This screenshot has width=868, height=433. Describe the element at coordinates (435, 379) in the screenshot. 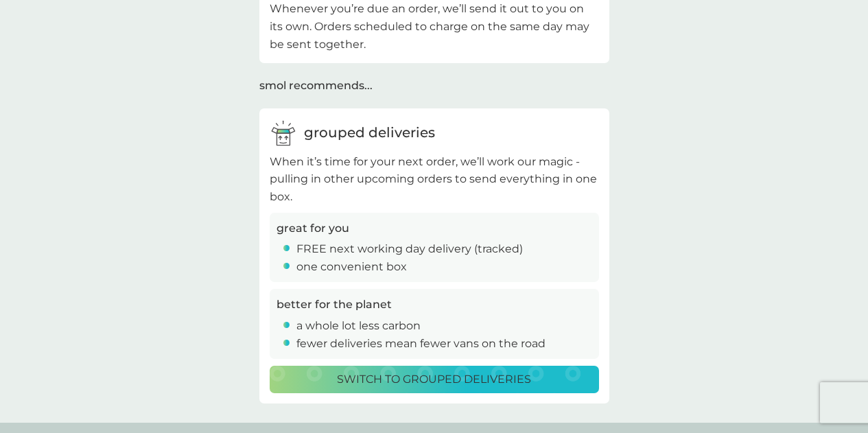

I see `button: Switch to grouped deliveries` at that location.